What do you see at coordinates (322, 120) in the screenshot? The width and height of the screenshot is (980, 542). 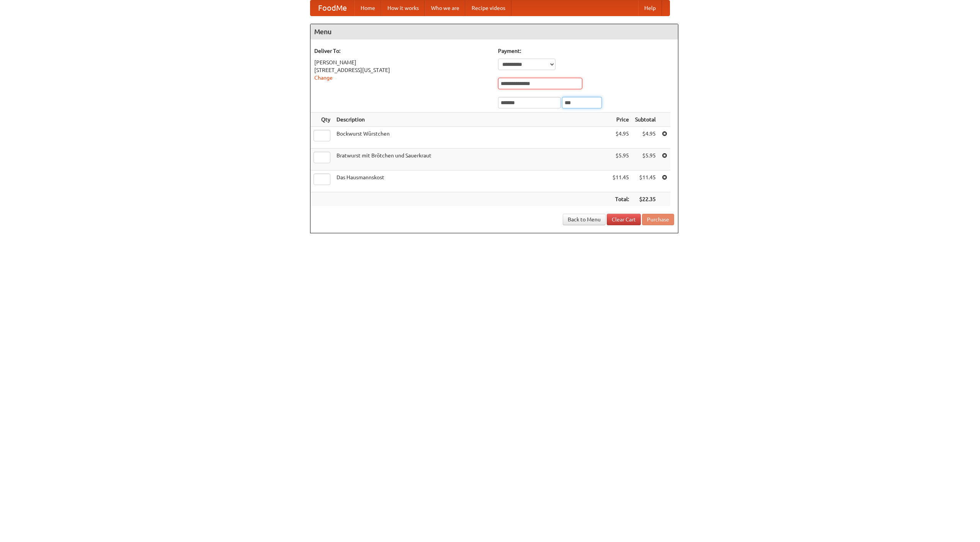 I see `th: Qty` at bounding box center [322, 120].